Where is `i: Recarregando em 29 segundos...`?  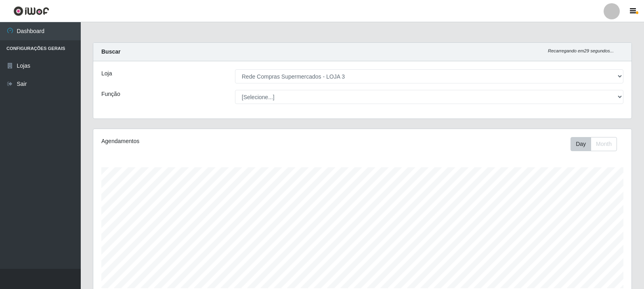 i: Recarregando em 29 segundos... is located at coordinates (581, 51).